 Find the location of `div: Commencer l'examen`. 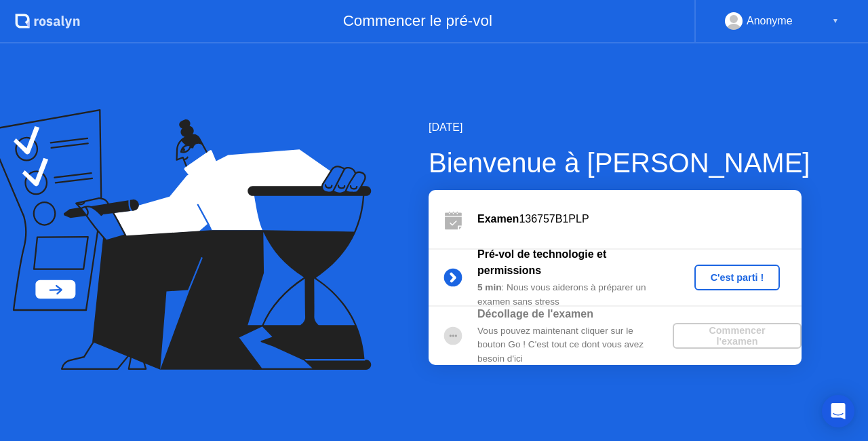

div: Commencer l'examen is located at coordinates (737, 336).